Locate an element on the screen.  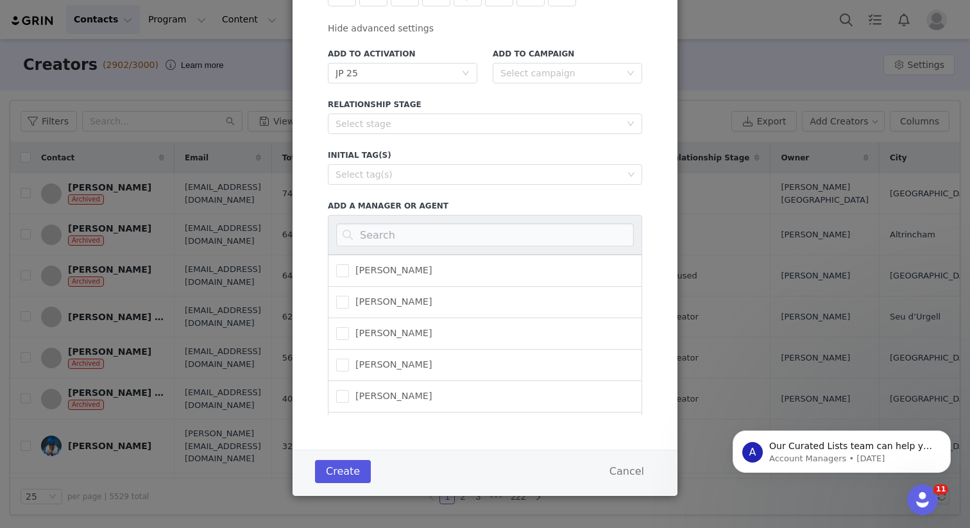
span: Hide advanced settings is located at coordinates (381, 28).